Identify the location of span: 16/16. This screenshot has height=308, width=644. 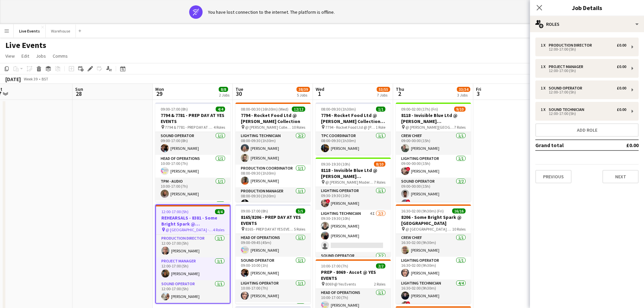
(459, 211).